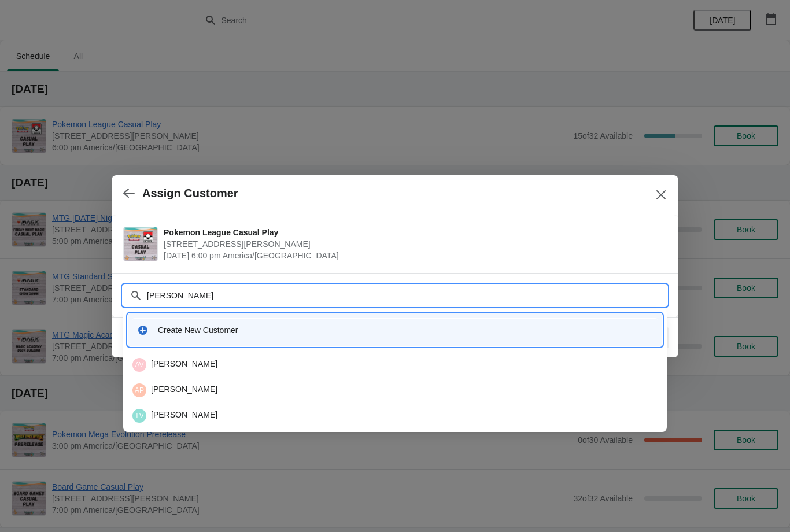  Describe the element at coordinates (141, 244) in the screenshot. I see `img: Pokemon League Casual Play | 2040 Louetta Rd Ste I Spring, TX 77388 | September 11 | 6:00 pm Amer...` at that location.